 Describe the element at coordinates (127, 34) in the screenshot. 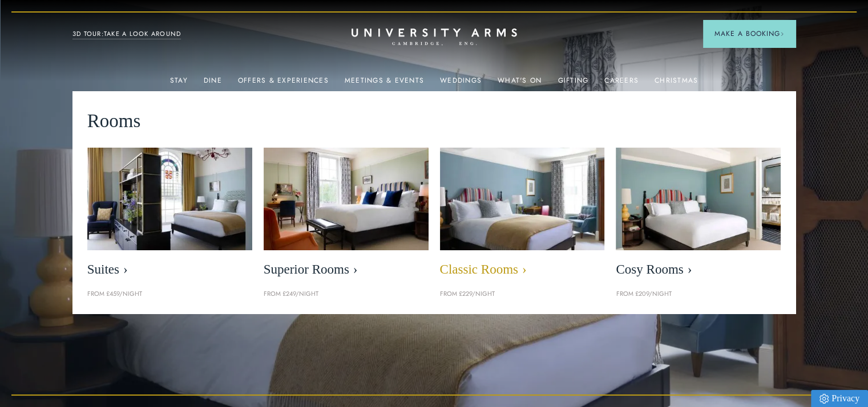

I see `a: 3D TOUR:TAKE A LOOK AROUND` at that location.